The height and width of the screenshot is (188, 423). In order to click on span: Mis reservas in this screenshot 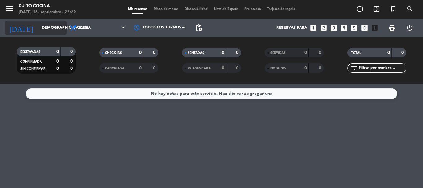, I will do `click(138, 9)`.